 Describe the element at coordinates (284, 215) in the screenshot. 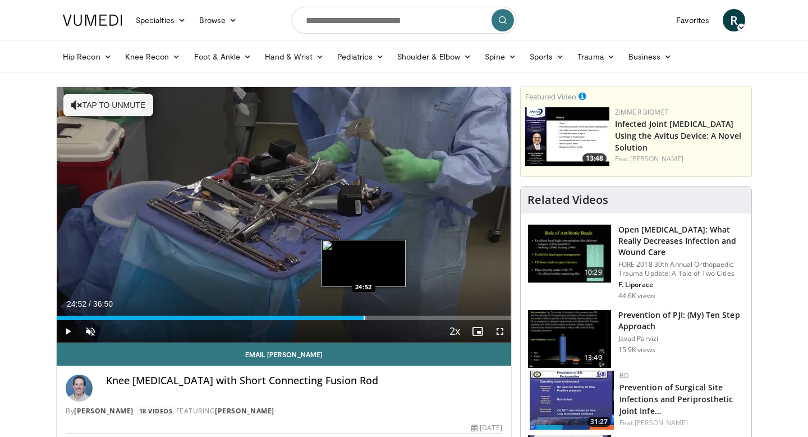

I see `video-js: Video Player` at that location.